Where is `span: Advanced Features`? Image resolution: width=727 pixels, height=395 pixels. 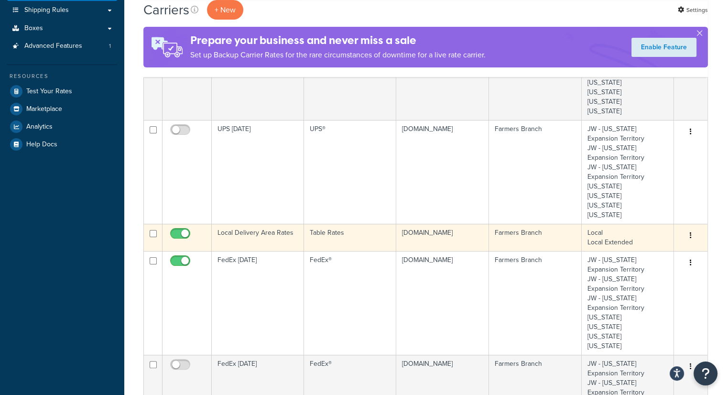
span: Advanced Features is located at coordinates (53, 46).